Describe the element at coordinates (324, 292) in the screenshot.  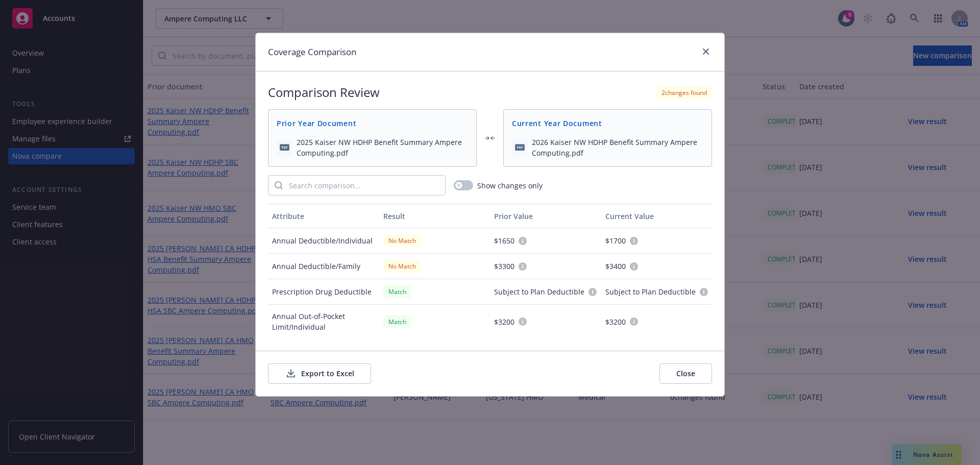
I see `div: Prescription Drug Deductible` at that location.